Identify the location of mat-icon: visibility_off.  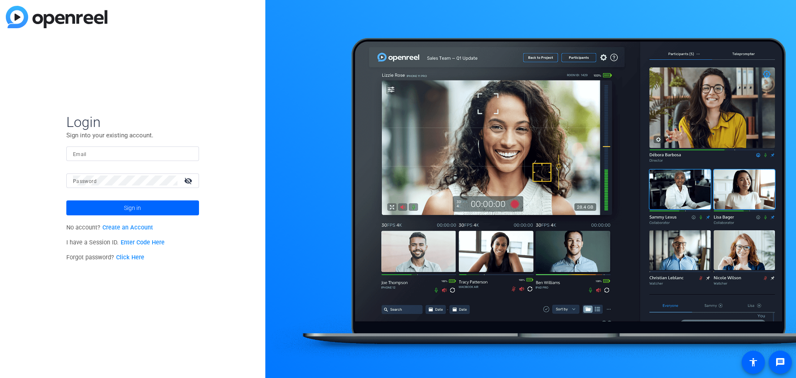
(189, 180).